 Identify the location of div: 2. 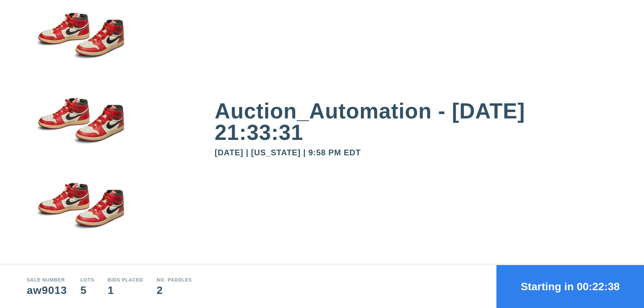
(175, 290).